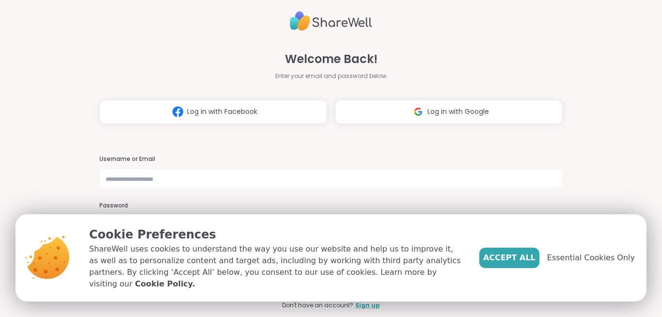 The image size is (662, 317). What do you see at coordinates (510, 258) in the screenshot?
I see `span: Accept All` at bounding box center [510, 258].